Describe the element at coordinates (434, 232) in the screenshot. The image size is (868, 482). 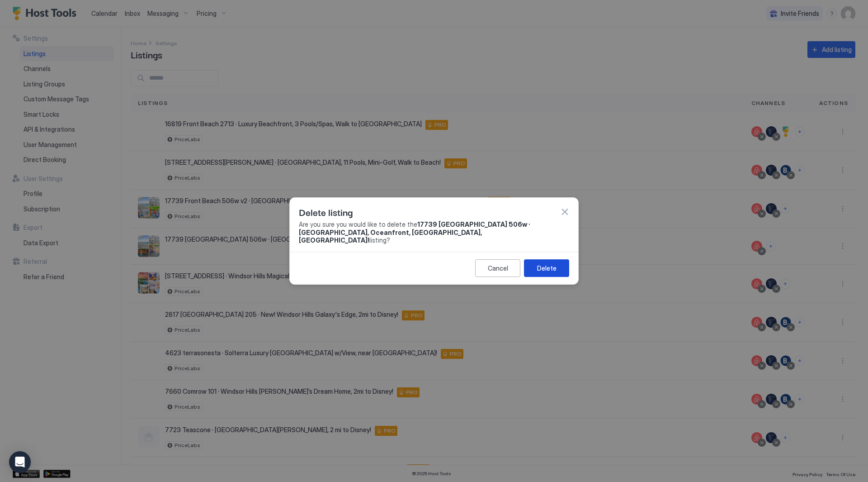
I see `span: Are you sure you would like to delete the listing?` at that location.